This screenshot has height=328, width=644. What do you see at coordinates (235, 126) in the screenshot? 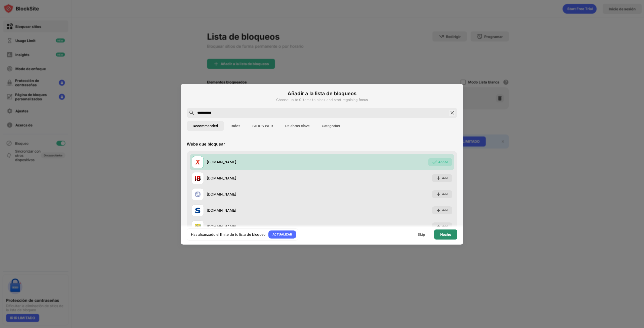
I see `button: Todos` at bounding box center [235, 126].